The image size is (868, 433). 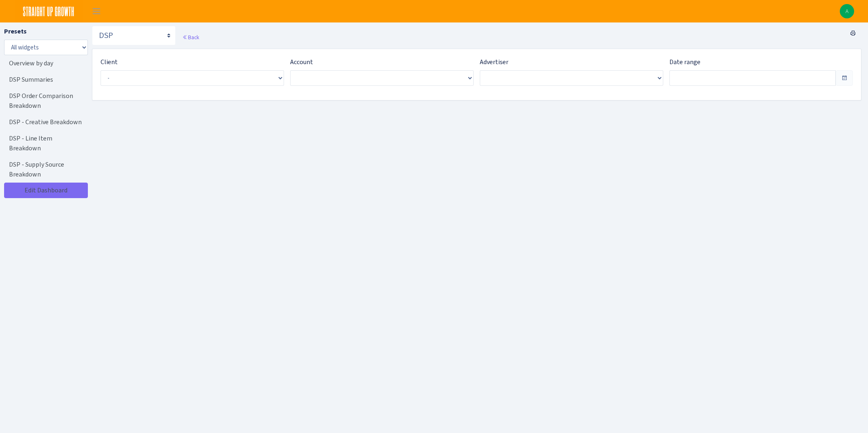 I want to click on a: A, so click(x=846, y=11).